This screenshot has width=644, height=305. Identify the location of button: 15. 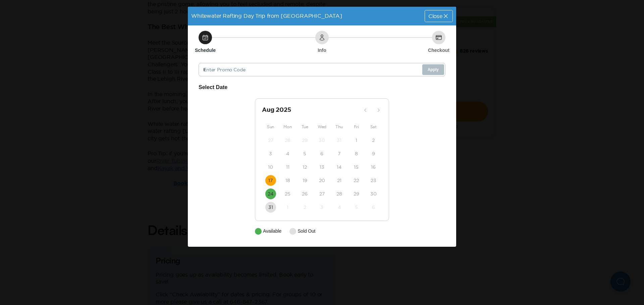
(356, 167).